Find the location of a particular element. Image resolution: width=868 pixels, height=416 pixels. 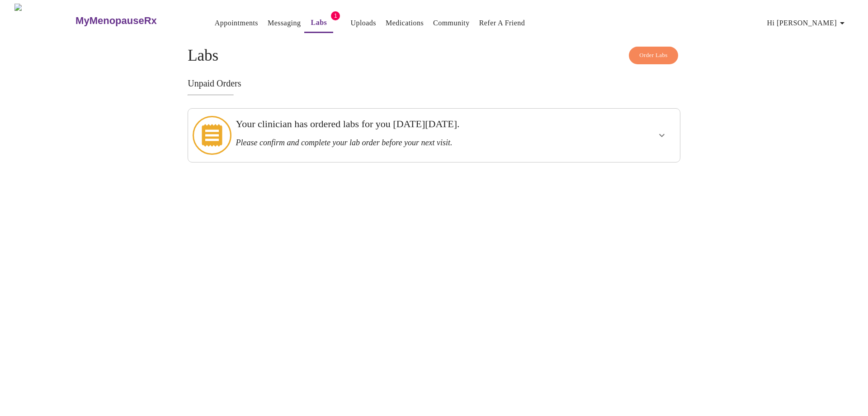

a: Labs is located at coordinates (319, 23).